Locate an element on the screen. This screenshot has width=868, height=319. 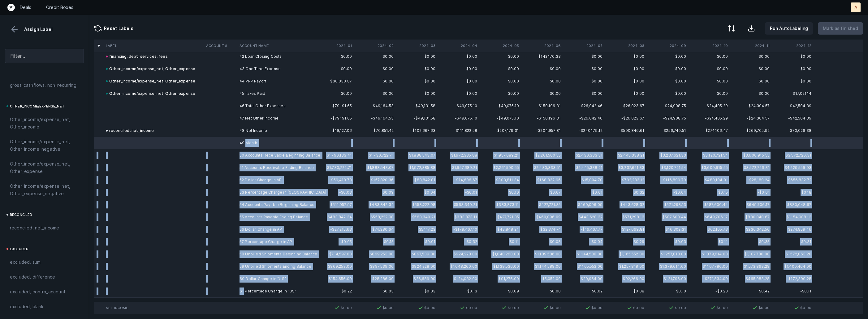
td: -$16,467.77 is located at coordinates (584, 230).